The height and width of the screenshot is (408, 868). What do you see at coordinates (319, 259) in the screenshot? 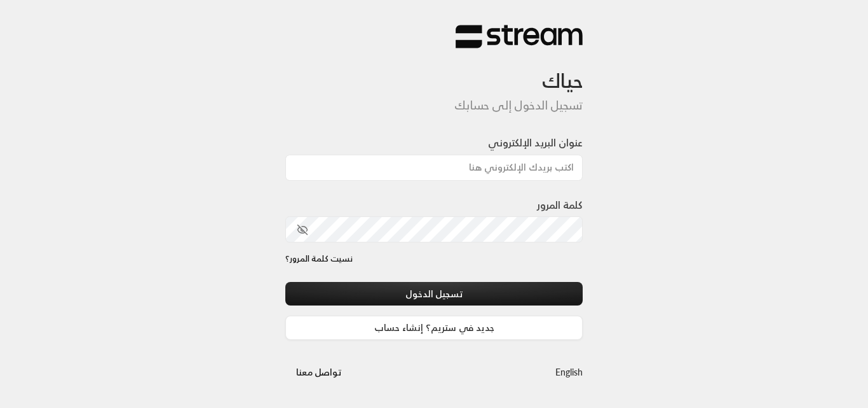
I see `a: نسيت كلمة المرور؟` at bounding box center [319, 259].